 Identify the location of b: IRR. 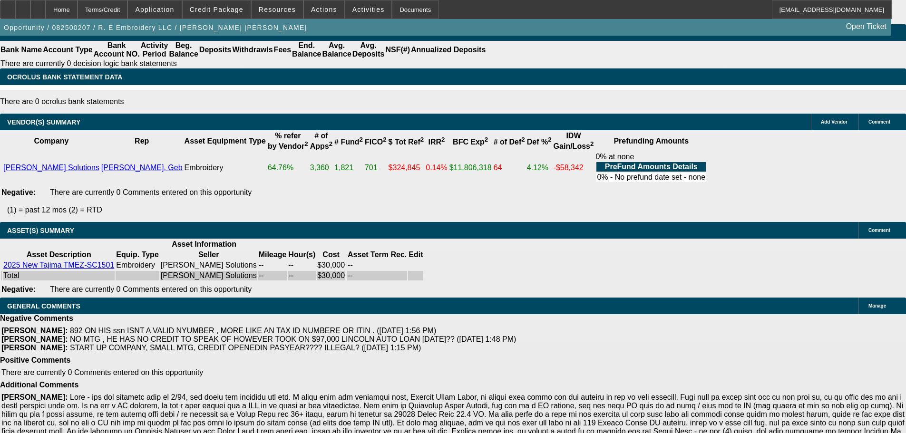
(436, 142).